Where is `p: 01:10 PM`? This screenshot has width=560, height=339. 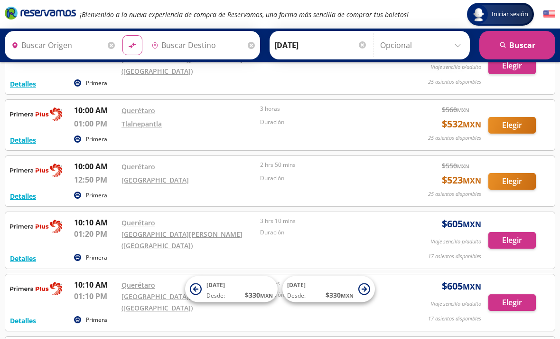
p: 01:10 PM is located at coordinates (95, 296).